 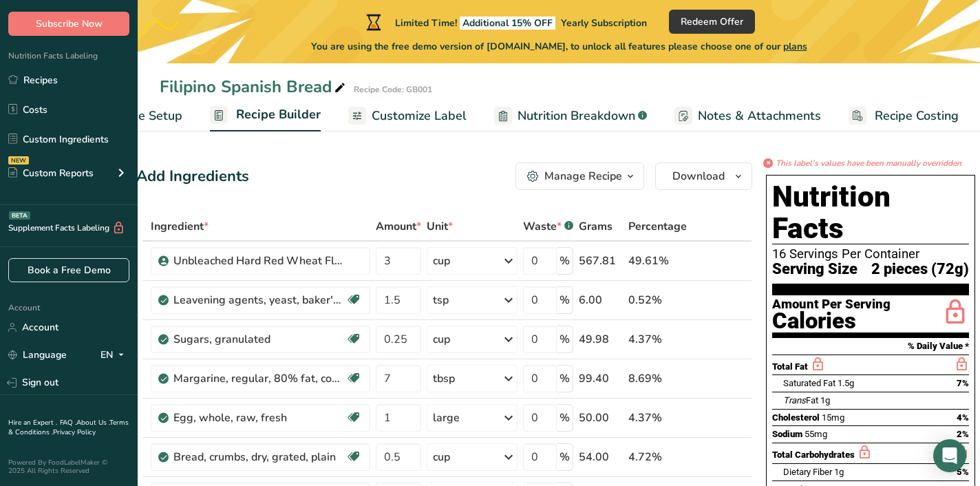 What do you see at coordinates (18, 160) in the screenshot?
I see `div: NEW` at bounding box center [18, 160].